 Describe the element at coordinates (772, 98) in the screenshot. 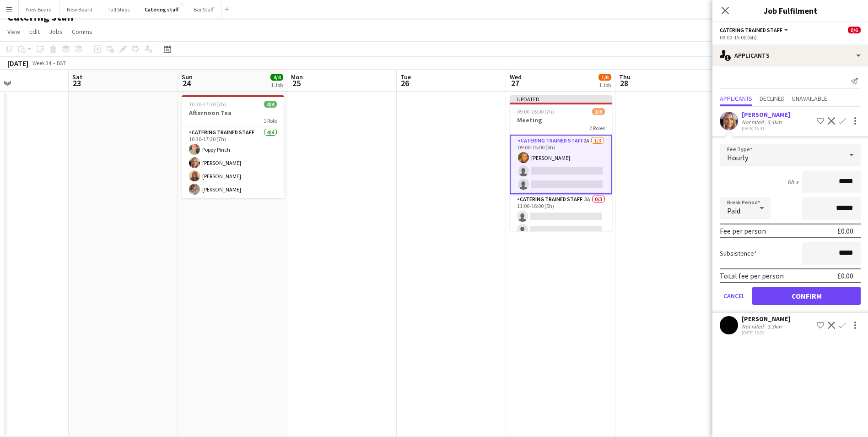

I see `span: Declined` at that location.